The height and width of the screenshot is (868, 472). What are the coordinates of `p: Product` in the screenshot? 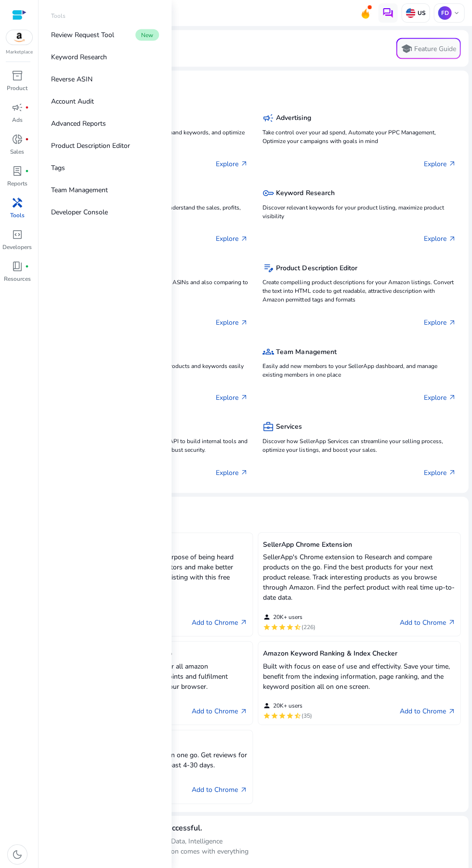 It's located at (17, 88).